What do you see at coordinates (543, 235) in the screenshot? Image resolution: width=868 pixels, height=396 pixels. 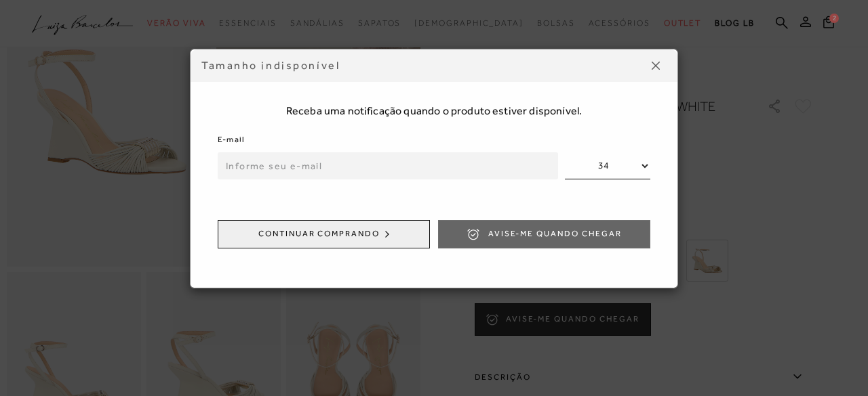 I see `button: Avise-me quando chegar` at bounding box center [543, 235].